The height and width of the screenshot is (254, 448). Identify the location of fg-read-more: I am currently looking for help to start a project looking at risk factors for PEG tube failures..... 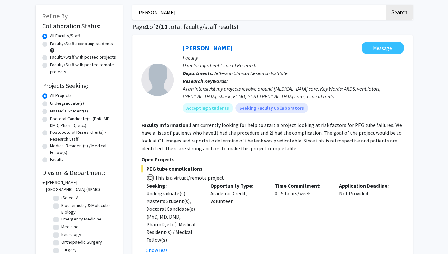
(271, 136).